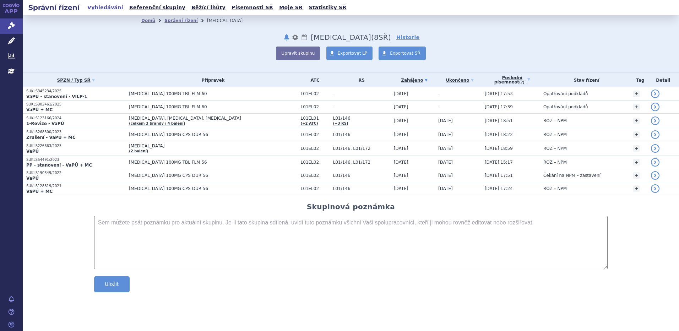 This screenshot has width=679, height=331. Describe the element at coordinates (460, 80) in the screenshot. I see `a: Ukončeno` at that location.